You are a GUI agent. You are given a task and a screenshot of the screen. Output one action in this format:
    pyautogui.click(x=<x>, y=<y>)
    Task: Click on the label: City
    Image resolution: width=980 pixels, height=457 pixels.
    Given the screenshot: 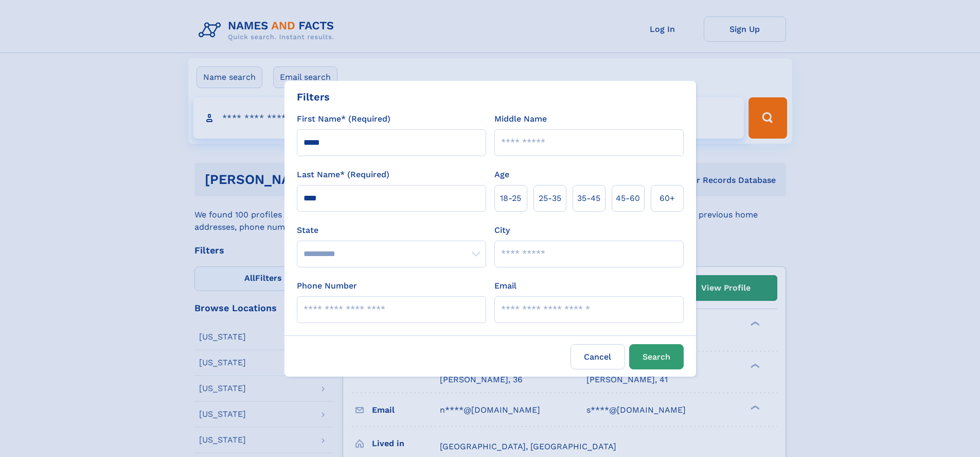 What is the action you would take?
    pyautogui.click(x=502, y=230)
    